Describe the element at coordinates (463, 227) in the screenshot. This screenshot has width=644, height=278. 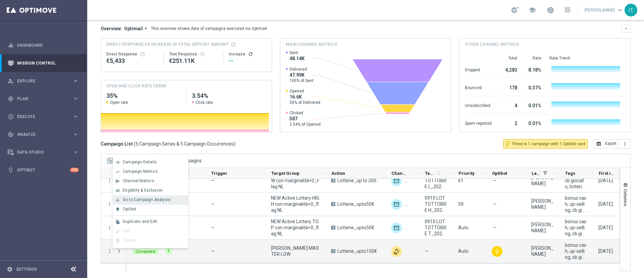
I see `span: Auto` at that location.